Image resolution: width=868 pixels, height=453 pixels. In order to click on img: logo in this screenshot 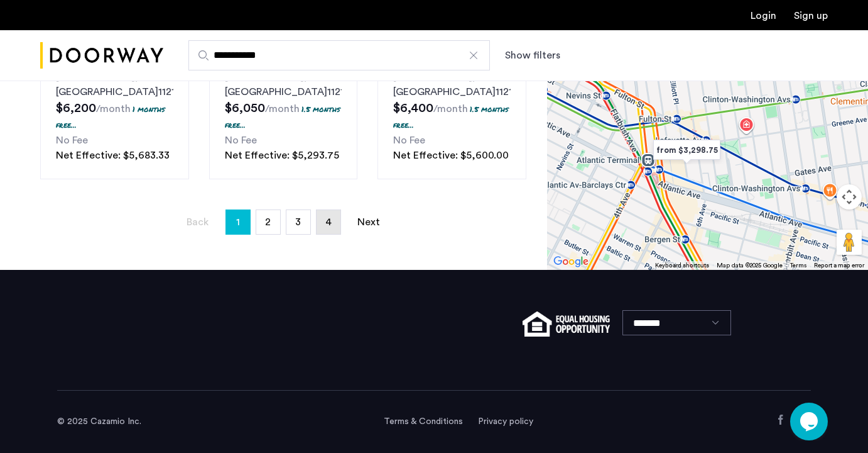, I will do `click(102, 55)`.